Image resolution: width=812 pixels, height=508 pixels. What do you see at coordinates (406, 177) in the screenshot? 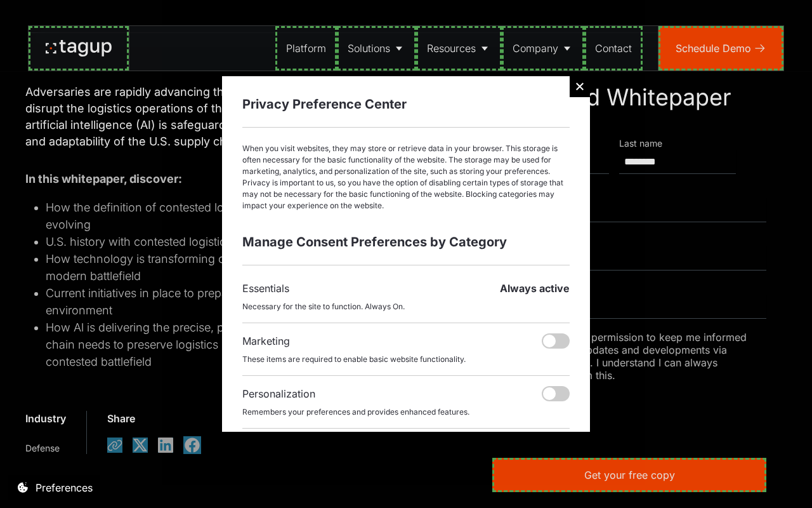
I see `div: When you visit websites, they may store or retrieve data in your browser. This storage is often n...` at bounding box center [406, 177].